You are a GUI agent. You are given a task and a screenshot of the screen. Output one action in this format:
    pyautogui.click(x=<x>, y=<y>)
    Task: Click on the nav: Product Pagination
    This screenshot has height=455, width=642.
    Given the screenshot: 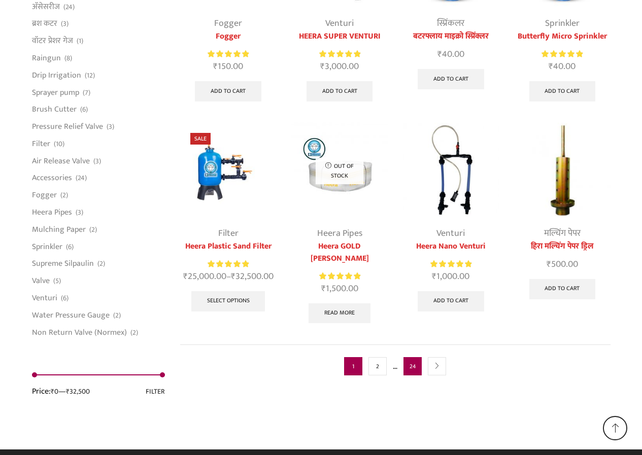 What is the action you would take?
    pyautogui.click(x=396, y=366)
    